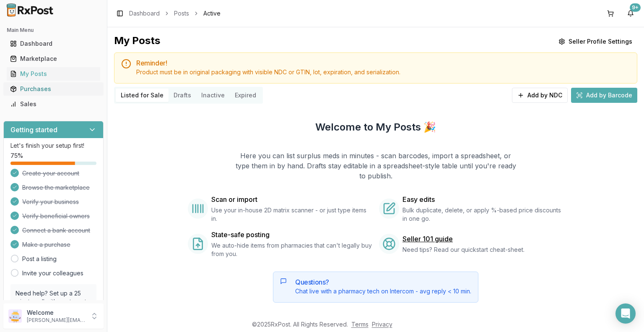  What do you see at coordinates (464, 250) in the screenshot?
I see `span: Need tips? Read our quickstart cheat-sheet.` at bounding box center [464, 250].